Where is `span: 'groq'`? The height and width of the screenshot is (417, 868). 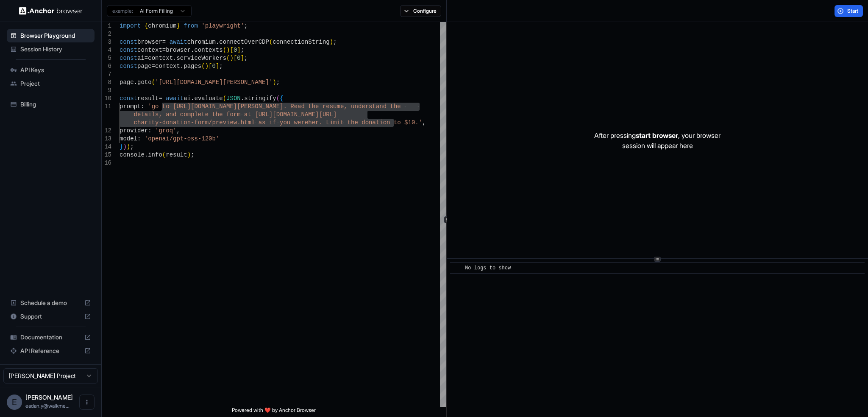
span: 'groq' is located at coordinates (166, 131).